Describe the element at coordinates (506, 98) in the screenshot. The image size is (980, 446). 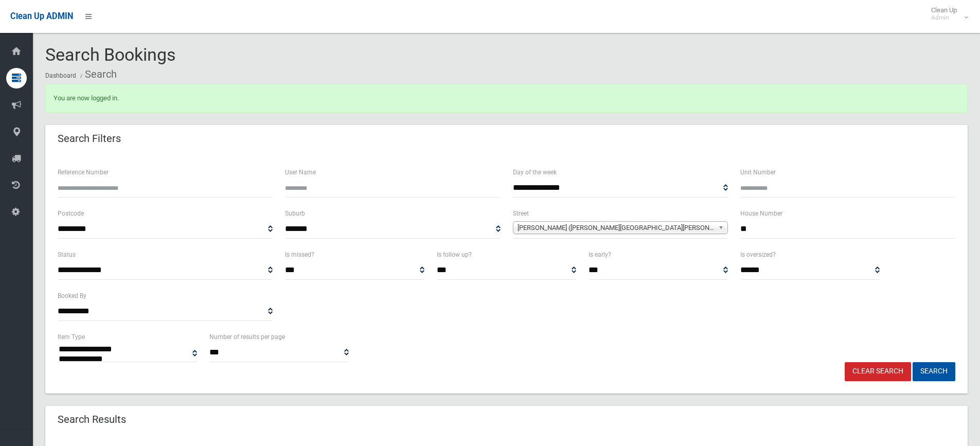
I see `div: You are now logged in.` at that location.